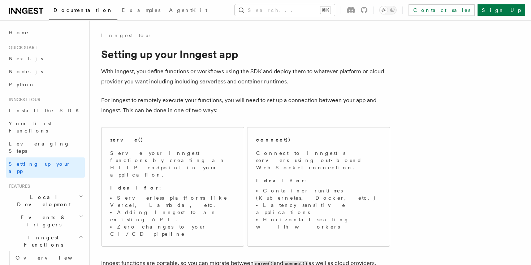 The height and width of the screenshot is (265, 531). Describe the element at coordinates (22, 85) in the screenshot. I see `span: Python` at that location.